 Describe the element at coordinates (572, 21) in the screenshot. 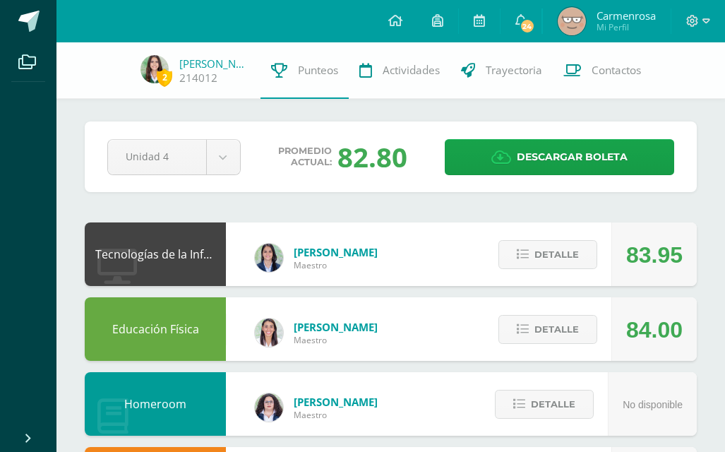

I see `img: 9c985a67a065490b763b888f5ada6da6.png` at that location.